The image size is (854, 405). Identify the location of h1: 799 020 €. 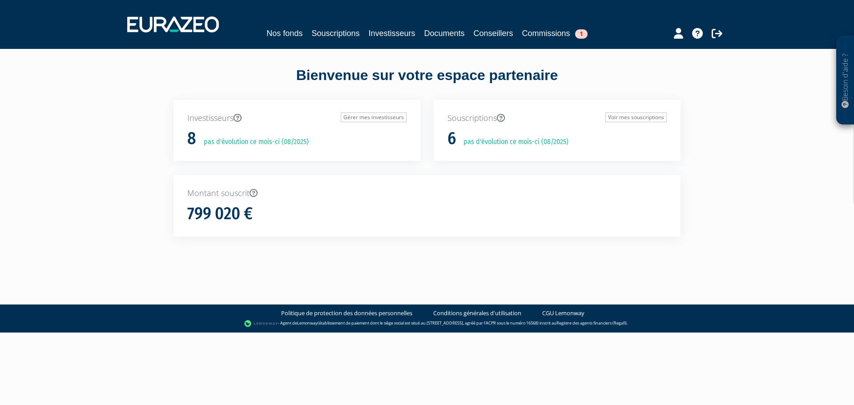
(220, 214).